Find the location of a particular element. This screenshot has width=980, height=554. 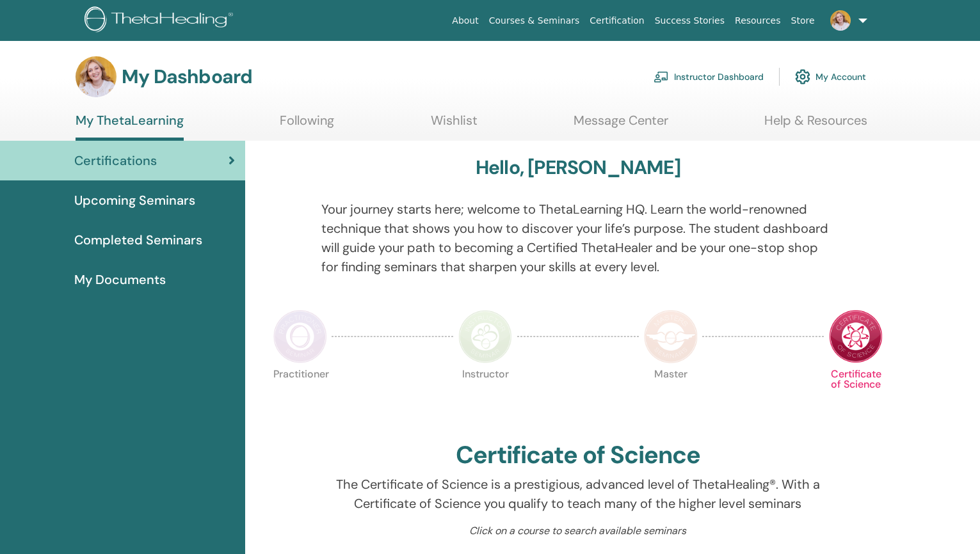

a: My Account is located at coordinates (830, 77).